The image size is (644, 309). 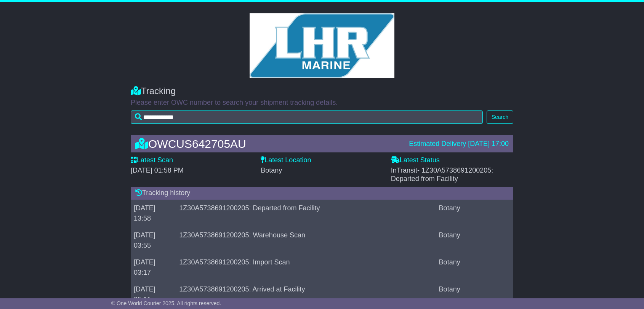 I want to click on div: Tracking, so click(x=322, y=91).